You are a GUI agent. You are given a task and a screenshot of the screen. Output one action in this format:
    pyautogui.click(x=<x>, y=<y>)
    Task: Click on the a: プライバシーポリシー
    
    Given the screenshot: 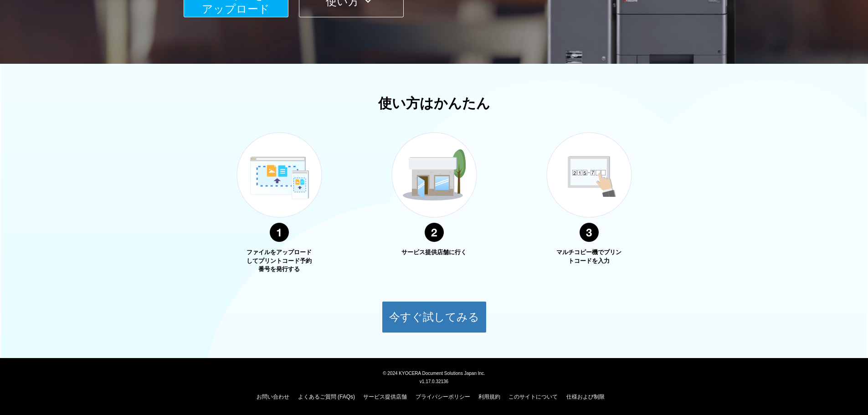 What is the action you would take?
    pyautogui.click(x=443, y=397)
    